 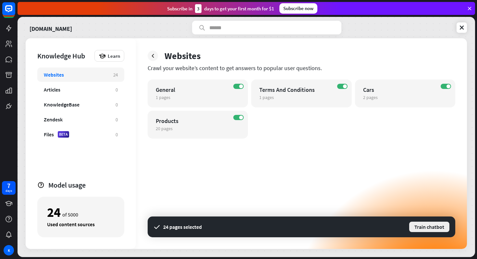 What do you see at coordinates (400, 90) in the screenshot?
I see `div: Cars` at bounding box center [400, 90].